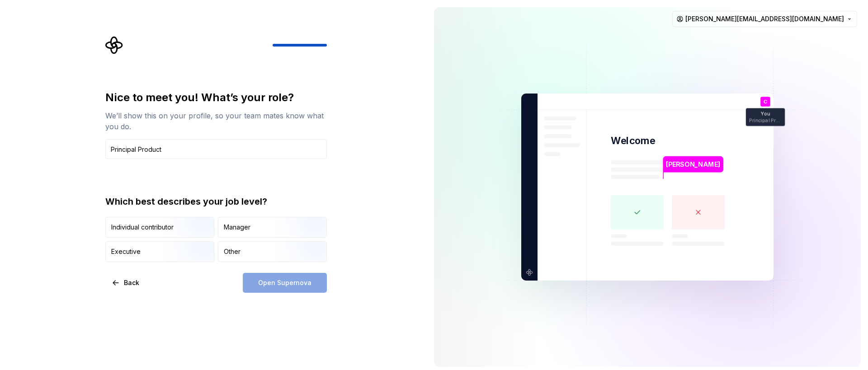 Image resolution: width=868 pixels, height=370 pixels. Describe the element at coordinates (766, 102) in the screenshot. I see `p: C` at that location.